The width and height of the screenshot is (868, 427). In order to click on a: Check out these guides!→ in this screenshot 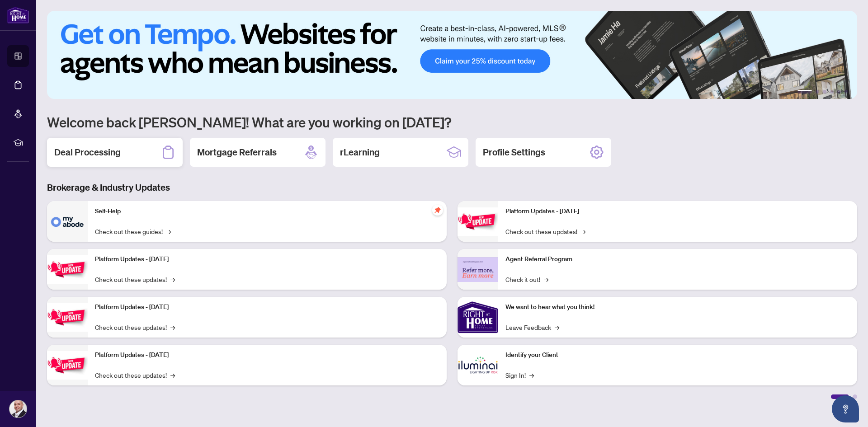, I will do `click(133, 232)`.